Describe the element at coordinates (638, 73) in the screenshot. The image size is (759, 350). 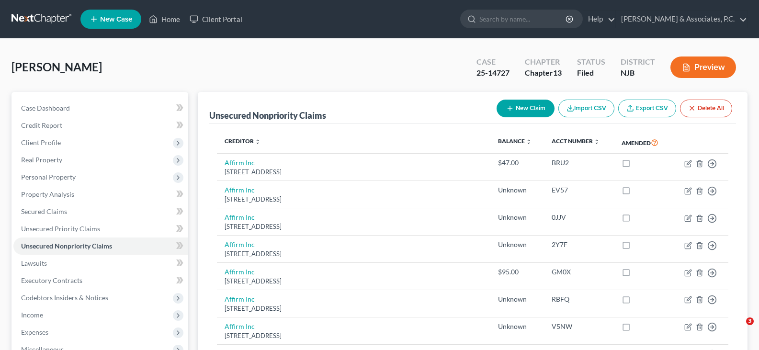
I see `div: NJB` at that location.